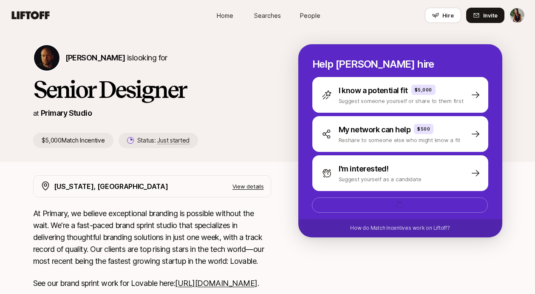 The image size is (535, 294). I want to click on p: How do Match Incentives work on Liftoff?, so click(400, 228).